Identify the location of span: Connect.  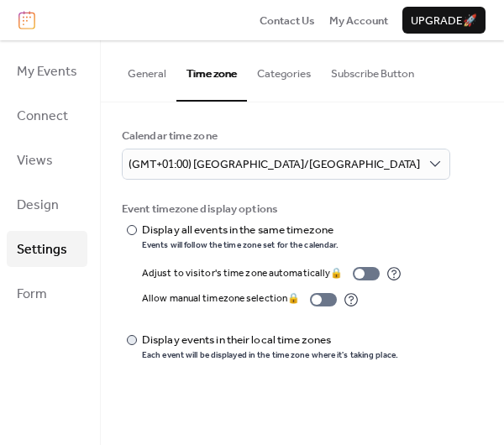
(42, 116).